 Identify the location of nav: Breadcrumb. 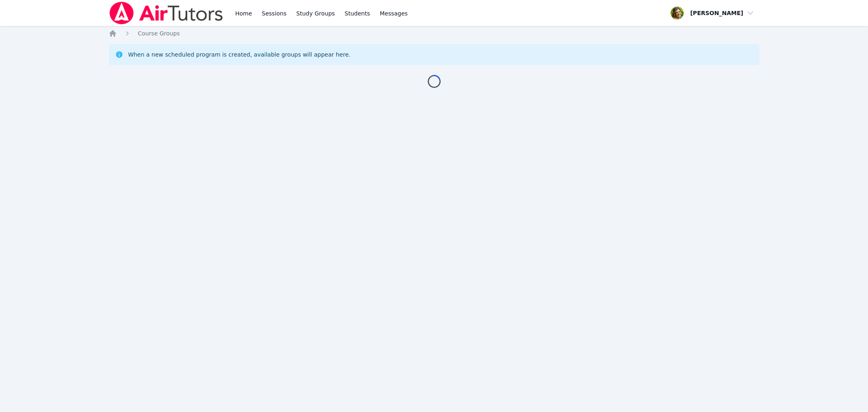
(434, 34).